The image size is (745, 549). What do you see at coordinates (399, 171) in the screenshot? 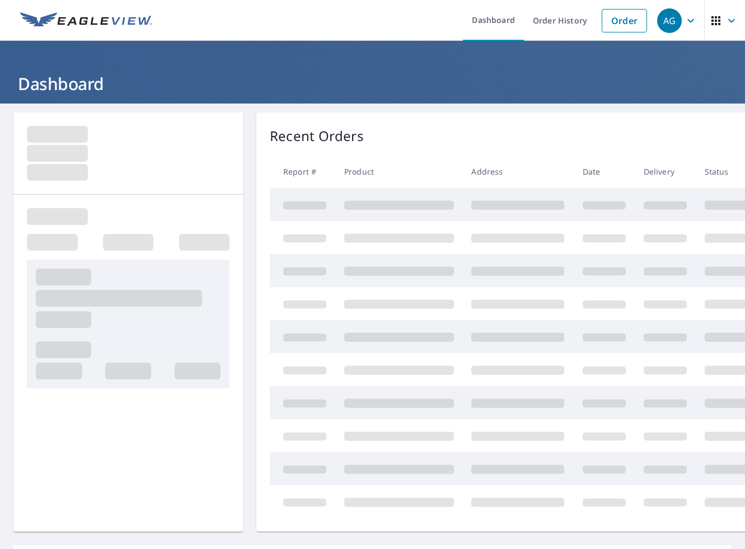
I see `th: Product` at bounding box center [399, 171].